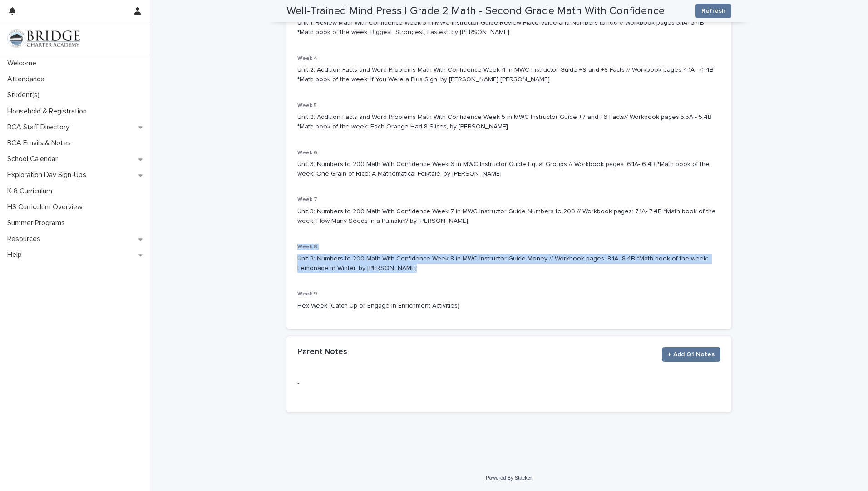  I want to click on p: Welcome, so click(24, 63).